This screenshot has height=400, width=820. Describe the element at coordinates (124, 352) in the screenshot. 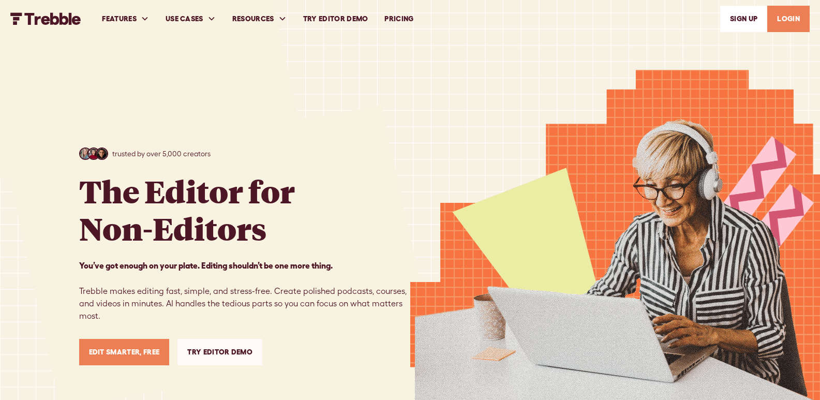

I see `a: Edit Smarter, Free` at that location.